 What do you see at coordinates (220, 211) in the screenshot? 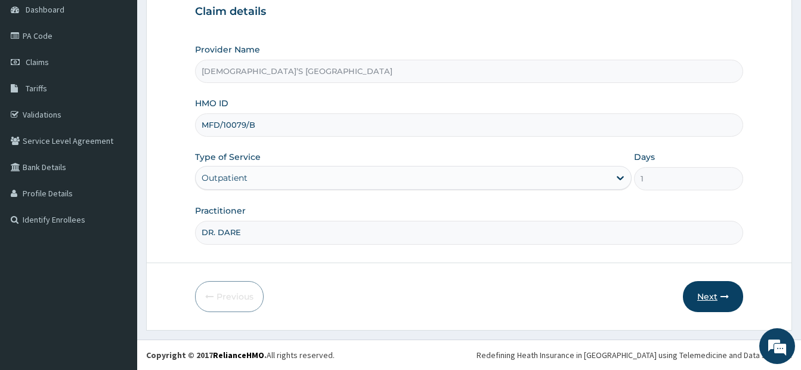
I see `label: Practitioner` at bounding box center [220, 211].